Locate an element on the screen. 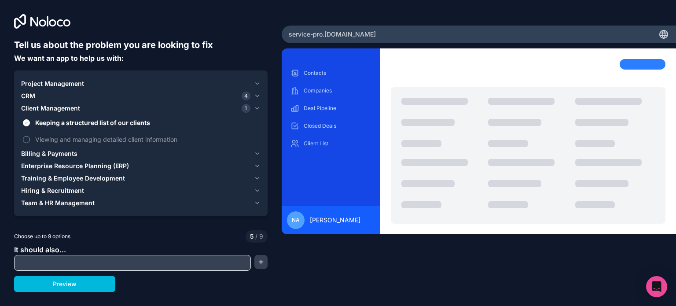 The width and height of the screenshot is (676, 306). button: Preview is located at coordinates (65, 284).